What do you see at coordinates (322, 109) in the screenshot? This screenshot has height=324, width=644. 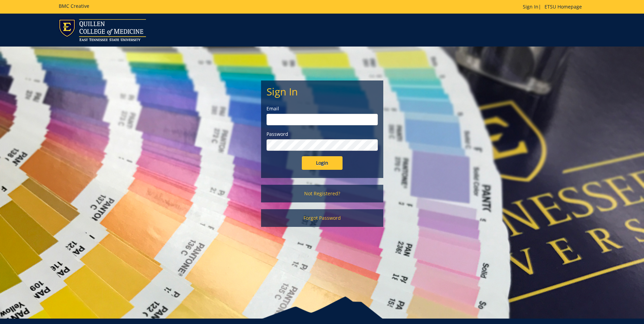 I see `label: Email` at bounding box center [322, 109].